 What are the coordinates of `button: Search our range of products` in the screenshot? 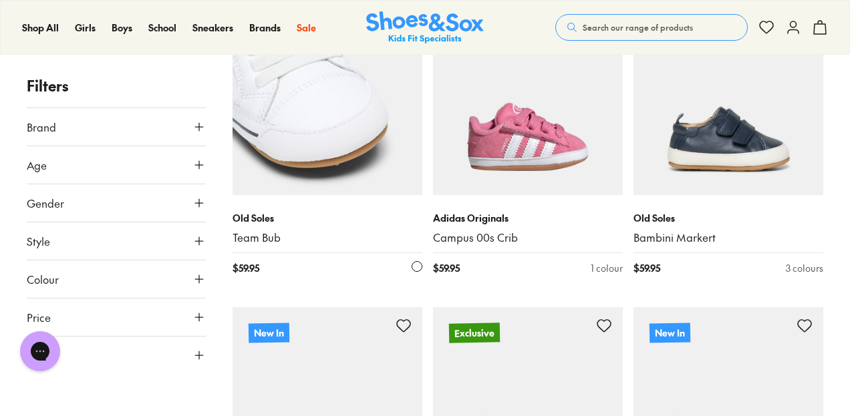 It's located at (652, 27).